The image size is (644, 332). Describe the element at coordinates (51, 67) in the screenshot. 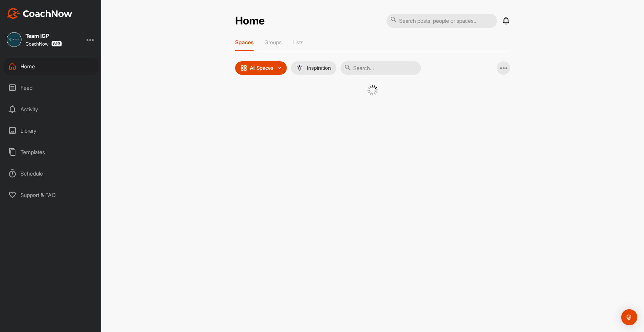

I see `div: Home` at that location.